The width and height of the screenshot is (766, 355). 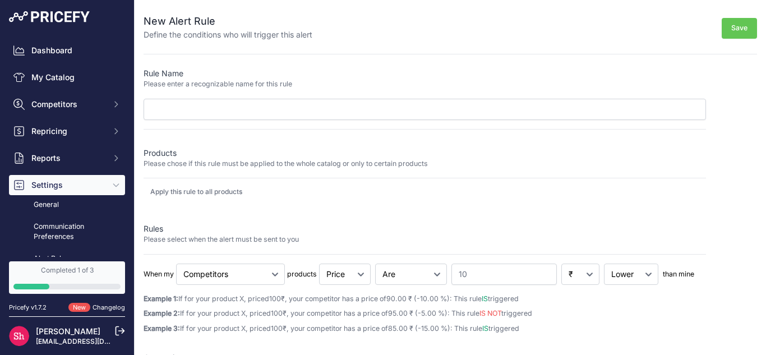 What do you see at coordinates (67, 50) in the screenshot?
I see `a: Dashboard` at bounding box center [67, 50].